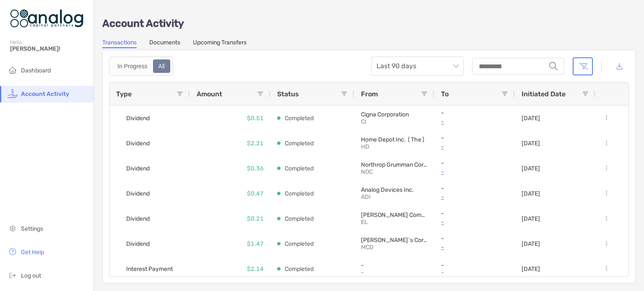 This screenshot has width=644, height=291. What do you see at coordinates (394, 139) in the screenshot?
I see `p: Home Depot Inc. (The)` at bounding box center [394, 139].